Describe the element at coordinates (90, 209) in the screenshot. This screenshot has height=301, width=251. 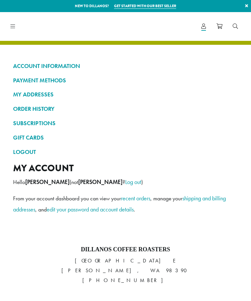
I see `a: edit your password and account details` at that location.